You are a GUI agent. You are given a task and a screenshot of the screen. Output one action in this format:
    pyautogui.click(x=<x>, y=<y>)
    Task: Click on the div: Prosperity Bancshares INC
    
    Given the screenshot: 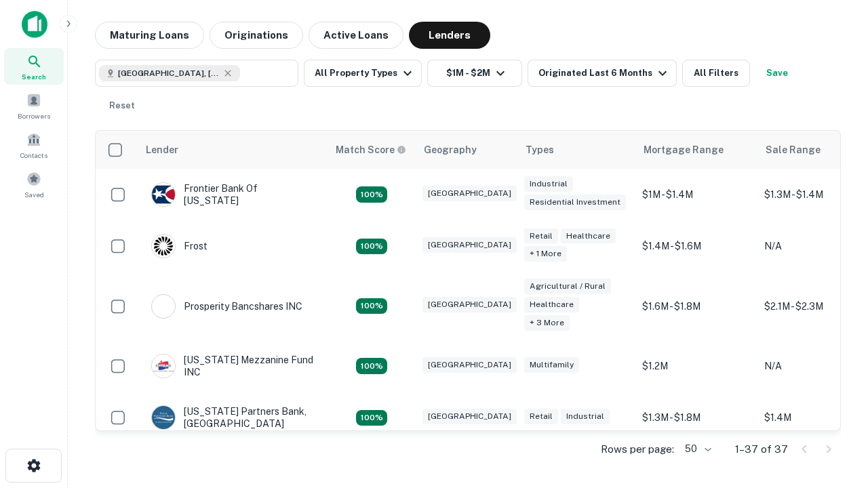 What is the action you would take?
    pyautogui.click(x=227, y=307)
    